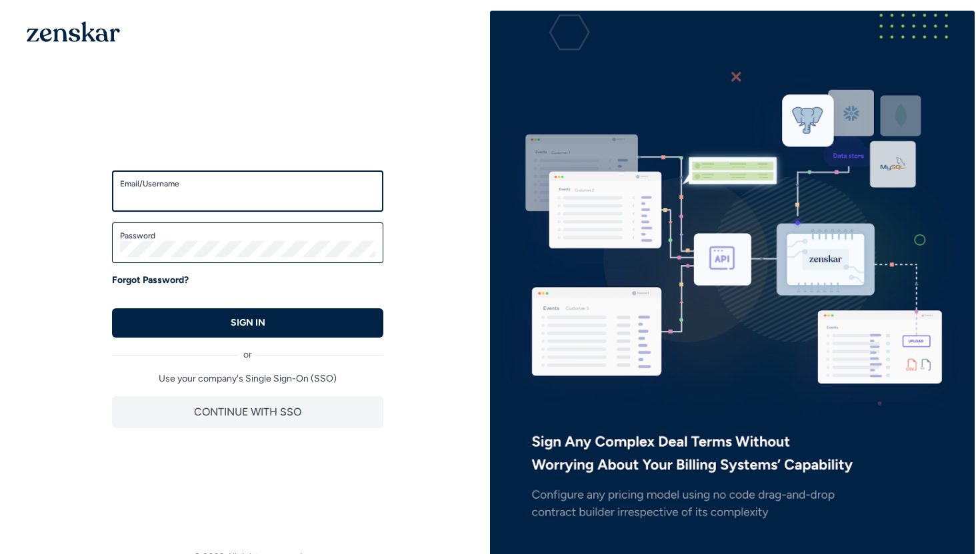 This screenshot has height=554, width=980. Describe the element at coordinates (248, 324) in the screenshot. I see `button: SIGN IN` at that location.